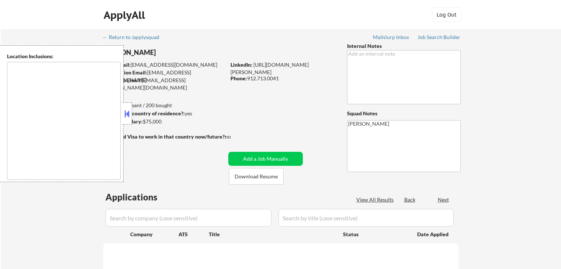 The width and height of the screenshot is (561, 269). I want to click on button: Log Out, so click(447, 15).